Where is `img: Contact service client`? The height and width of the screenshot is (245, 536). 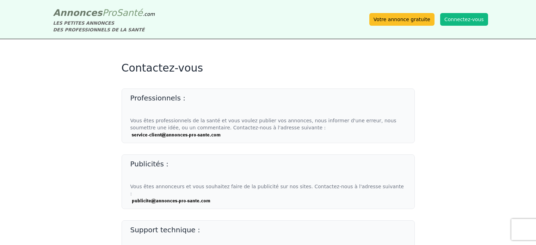 img: Contact service client is located at coordinates (176, 135).